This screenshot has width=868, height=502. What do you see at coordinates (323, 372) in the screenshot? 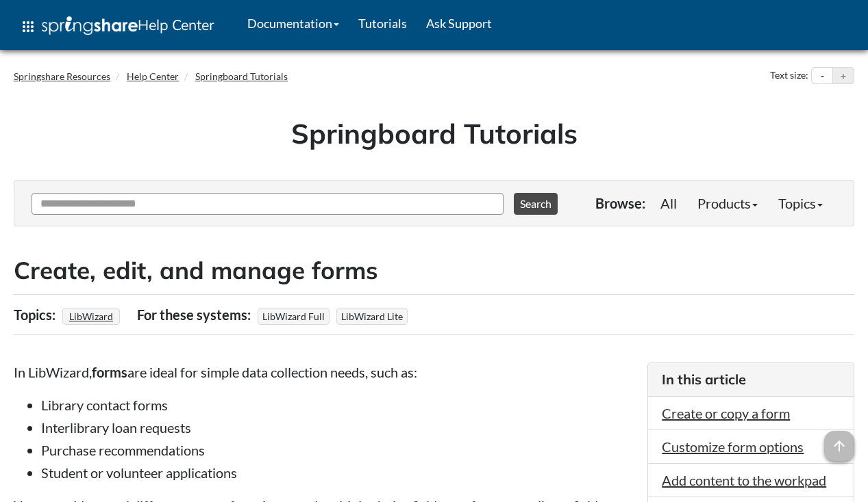
I see `p: In LibWizard, are ideal for simple data collection needs, such as:` at bounding box center [323, 372].